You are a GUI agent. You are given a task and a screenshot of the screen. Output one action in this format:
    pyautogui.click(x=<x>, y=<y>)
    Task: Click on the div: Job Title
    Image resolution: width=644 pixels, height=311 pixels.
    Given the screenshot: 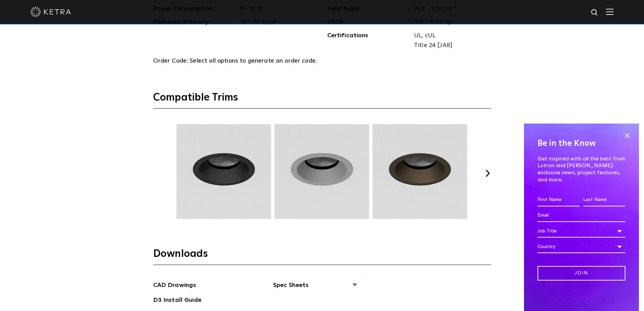 What is the action you would take?
    pyautogui.click(x=582, y=231)
    